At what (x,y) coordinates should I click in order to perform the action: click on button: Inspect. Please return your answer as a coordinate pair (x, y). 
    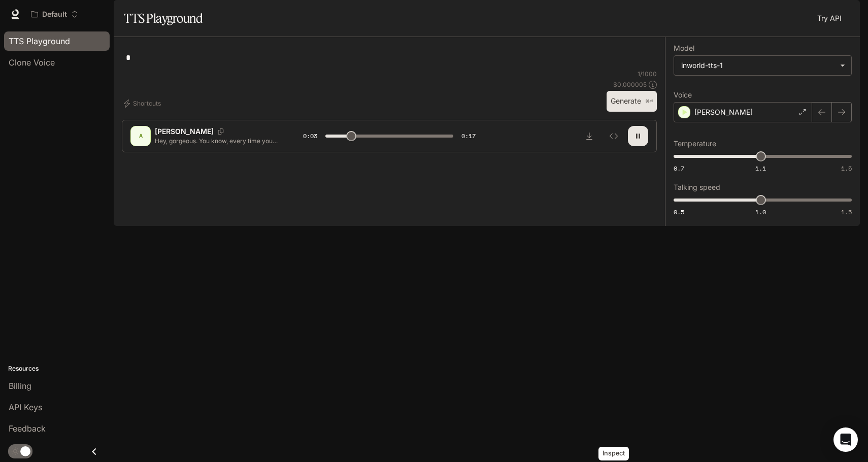
    Looking at the image, I should click on (614, 136).